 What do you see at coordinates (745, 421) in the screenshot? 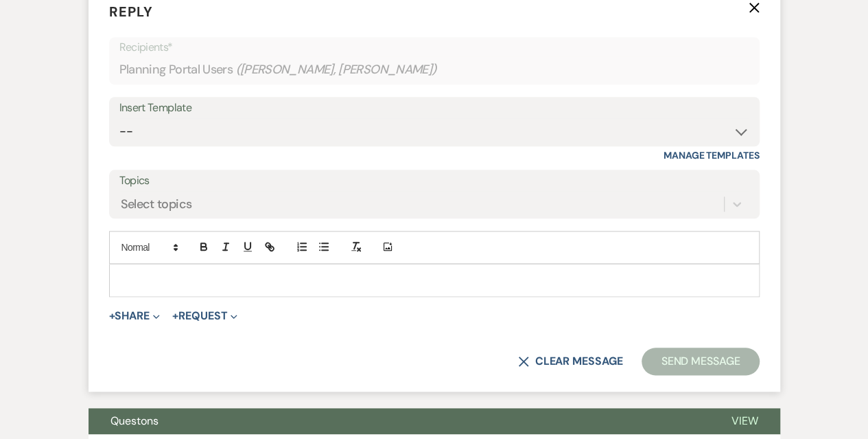
I see `button: View` at bounding box center [745, 421].